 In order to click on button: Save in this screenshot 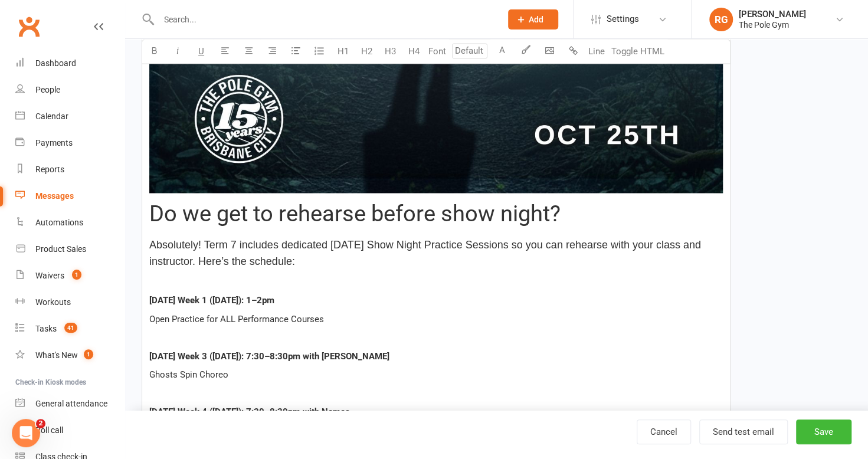, I will do `click(824, 432)`.